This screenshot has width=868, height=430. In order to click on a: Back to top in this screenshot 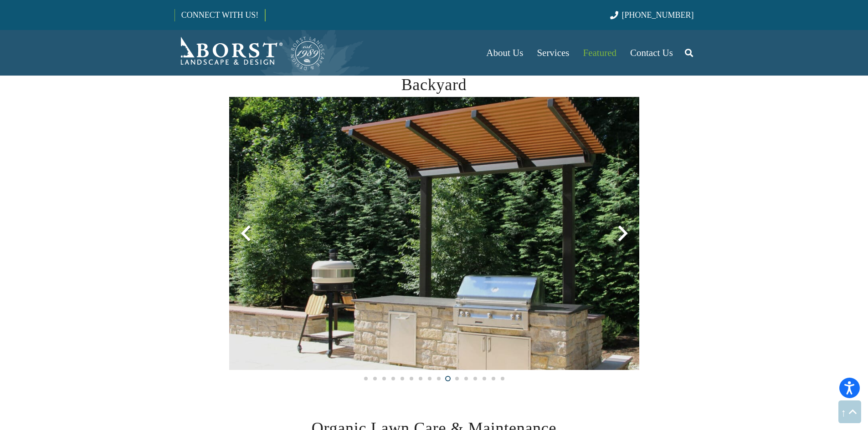, I will do `click(849, 412)`.